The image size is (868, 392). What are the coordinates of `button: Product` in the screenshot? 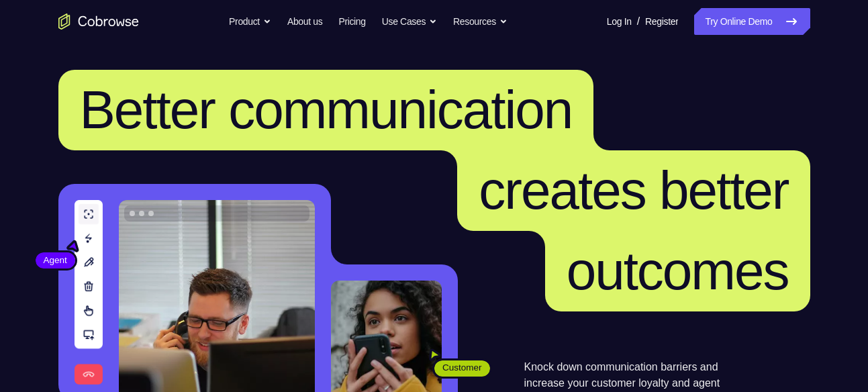 It's located at (250, 21).